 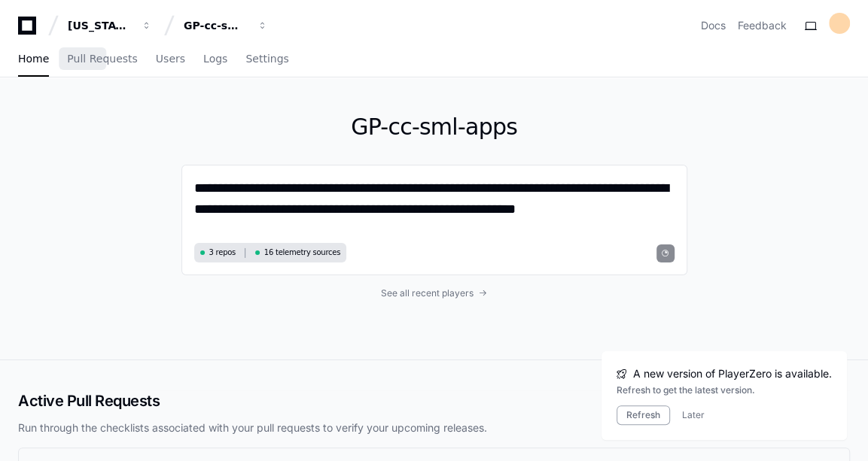 I want to click on h1: GP-cc-sml-apps, so click(x=434, y=127).